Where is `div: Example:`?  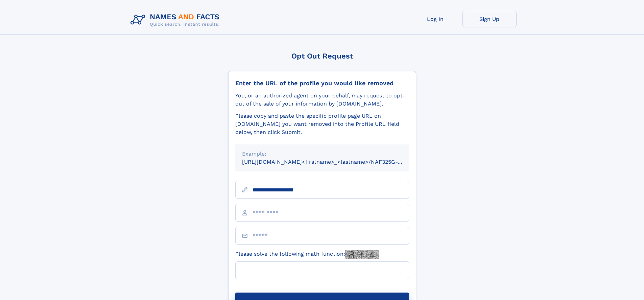 div: Example: is located at coordinates (322, 154).